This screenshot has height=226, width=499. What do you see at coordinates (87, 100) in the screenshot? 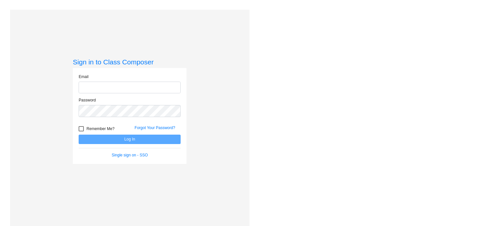
I see `label: Password` at bounding box center [87, 100].